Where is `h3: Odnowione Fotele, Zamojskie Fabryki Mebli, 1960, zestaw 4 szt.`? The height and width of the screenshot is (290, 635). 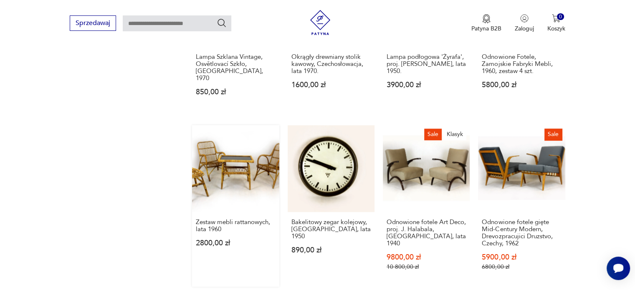 h3: Odnowione Fotele, Zamojskie Fabryki Mebli, 1960, zestaw 4 szt. is located at coordinates (521, 64).